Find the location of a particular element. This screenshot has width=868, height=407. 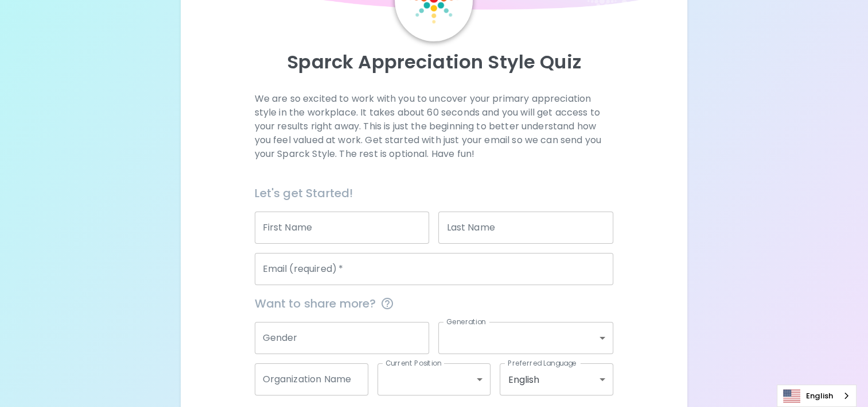

div: Language is located at coordinates (816, 395).